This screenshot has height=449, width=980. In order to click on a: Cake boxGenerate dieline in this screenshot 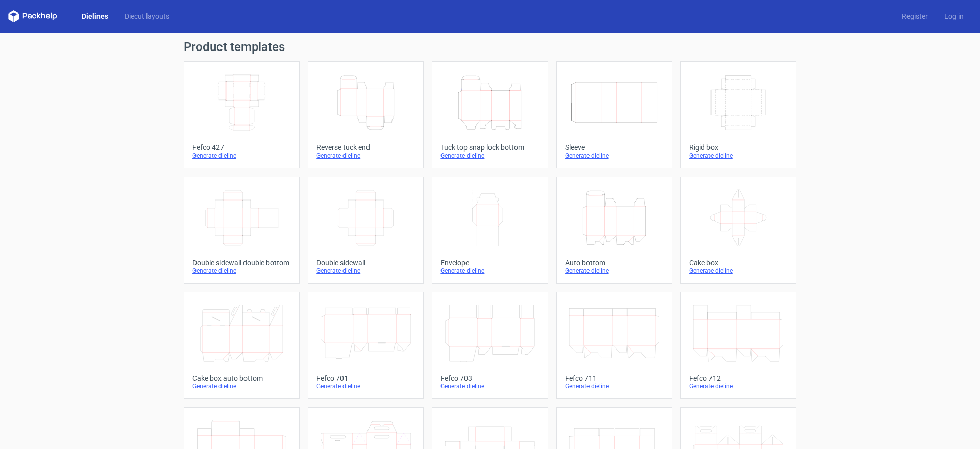, I will do `click(738, 230)`.